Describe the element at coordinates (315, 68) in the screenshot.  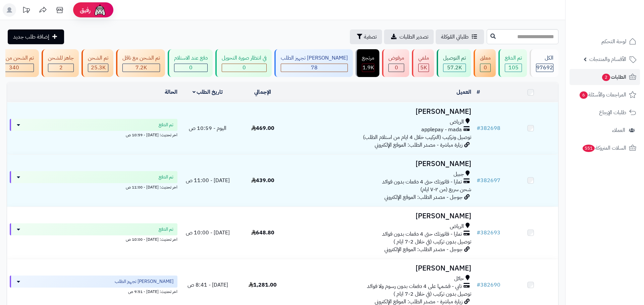
I see `div: 78` at that location.